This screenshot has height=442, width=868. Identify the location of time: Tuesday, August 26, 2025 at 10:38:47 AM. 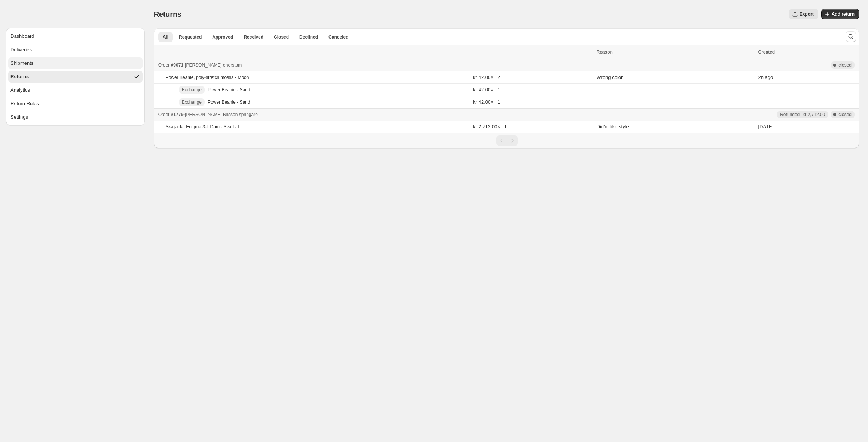
(760, 77).